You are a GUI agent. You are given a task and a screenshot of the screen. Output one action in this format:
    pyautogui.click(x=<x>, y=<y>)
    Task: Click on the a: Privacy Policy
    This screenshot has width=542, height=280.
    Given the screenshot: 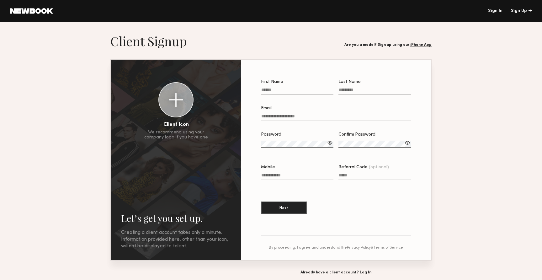 What is the action you would take?
    pyautogui.click(x=359, y=248)
    